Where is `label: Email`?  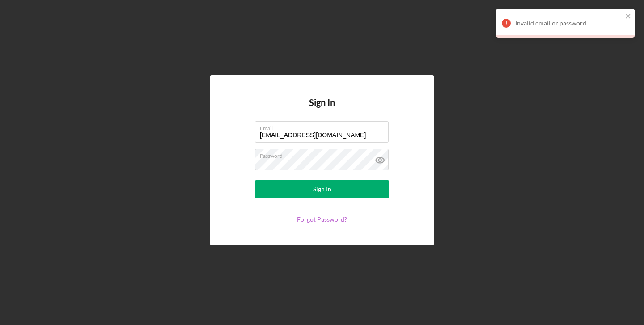
label: Email is located at coordinates (324, 127).